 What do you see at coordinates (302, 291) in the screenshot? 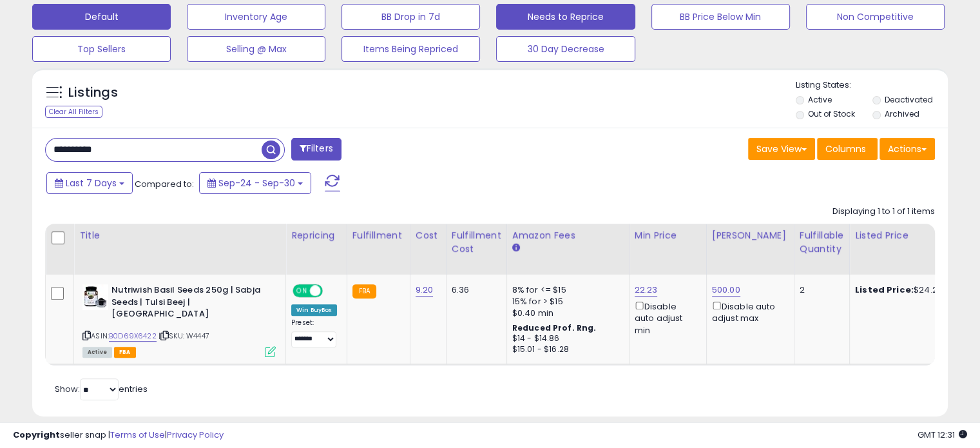
I see `span: ON` at bounding box center [302, 291].